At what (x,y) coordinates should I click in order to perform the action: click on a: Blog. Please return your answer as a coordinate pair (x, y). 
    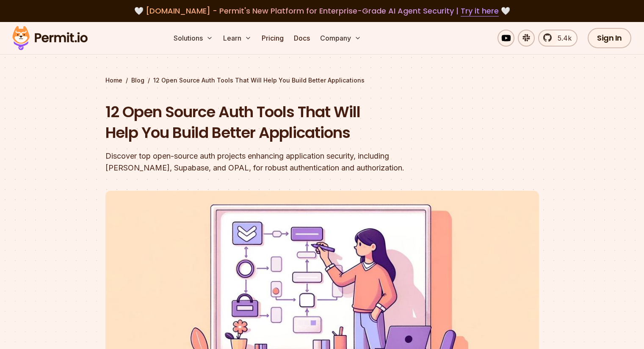
    Looking at the image, I should click on (137, 80).